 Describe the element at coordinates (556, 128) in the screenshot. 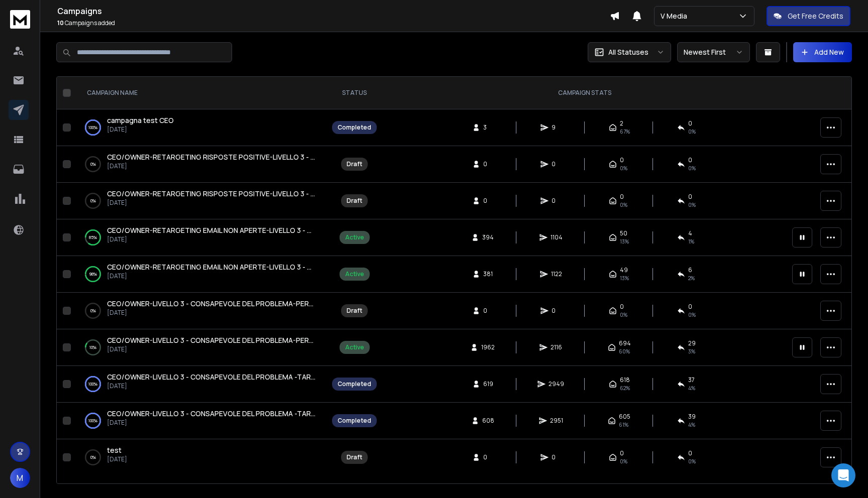

I see `span: 9` at that location.